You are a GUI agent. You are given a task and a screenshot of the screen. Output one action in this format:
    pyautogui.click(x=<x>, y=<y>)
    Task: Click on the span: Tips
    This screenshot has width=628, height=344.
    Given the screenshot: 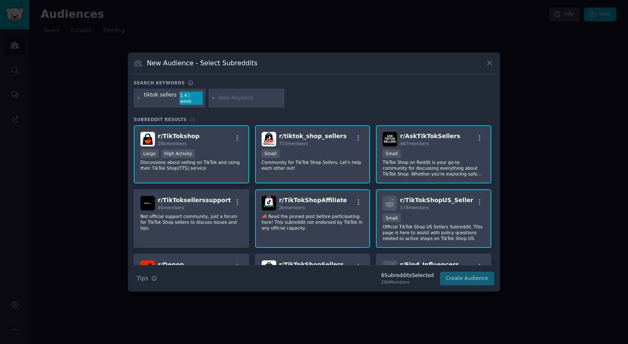 What is the action you would take?
    pyautogui.click(x=143, y=278)
    